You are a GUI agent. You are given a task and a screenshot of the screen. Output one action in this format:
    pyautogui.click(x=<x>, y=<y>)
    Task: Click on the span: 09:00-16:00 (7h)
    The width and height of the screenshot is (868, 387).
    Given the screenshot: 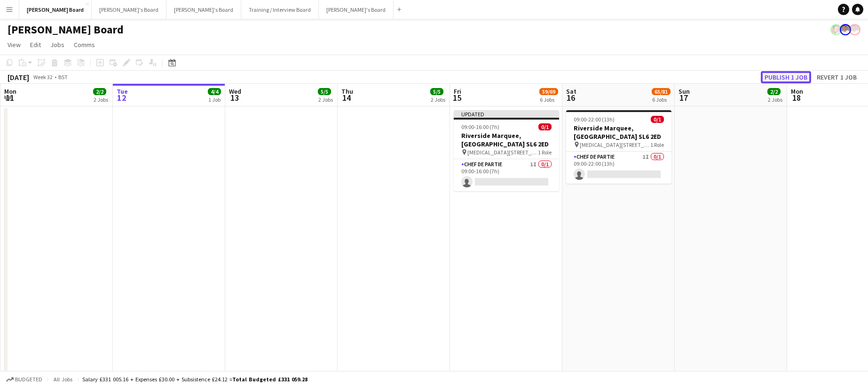 What is the action you would take?
    pyautogui.click(x=480, y=126)
    